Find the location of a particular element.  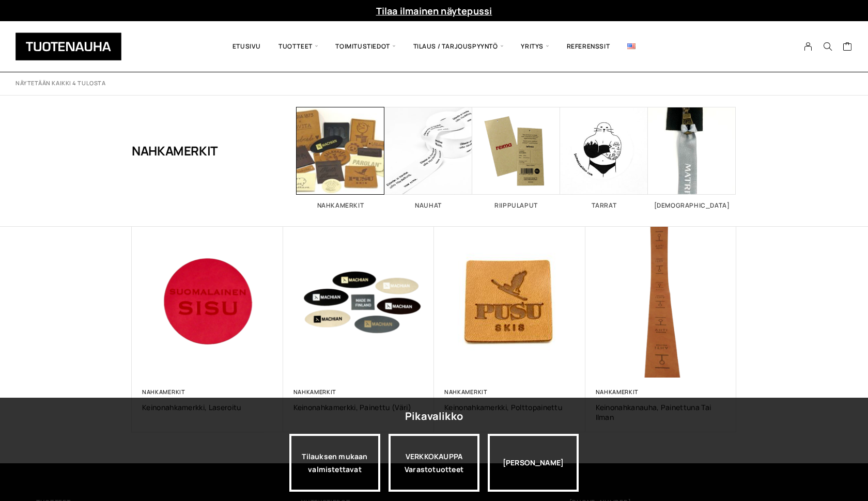

a: Visit product category Riippulaput is located at coordinates (516, 158).